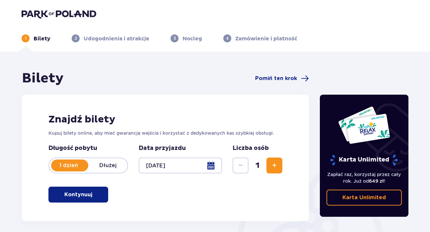 This screenshot has width=430, height=232. I want to click on p: Kupuj bilety online, aby mieć gwarancję wejścia i korzystać z dedykowanych kas szybkiej obsługi., so click(165, 133).